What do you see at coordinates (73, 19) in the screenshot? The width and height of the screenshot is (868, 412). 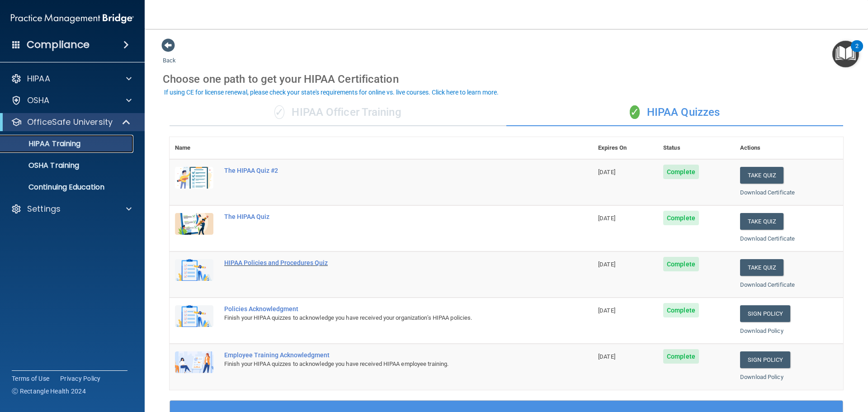 I see `img: PMB logo` at bounding box center [73, 19].